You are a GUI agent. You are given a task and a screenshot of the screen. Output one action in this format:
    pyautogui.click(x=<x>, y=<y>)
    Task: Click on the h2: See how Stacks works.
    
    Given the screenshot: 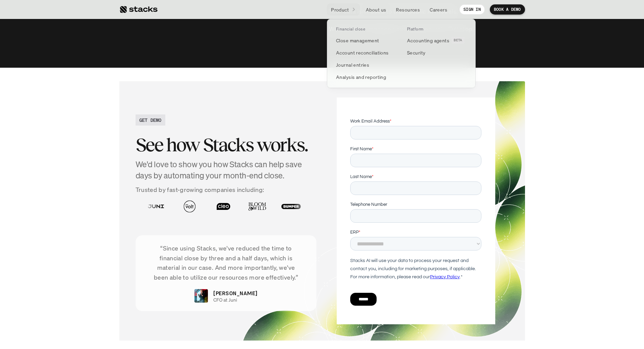 What is the action you would take?
    pyautogui.click(x=226, y=145)
    